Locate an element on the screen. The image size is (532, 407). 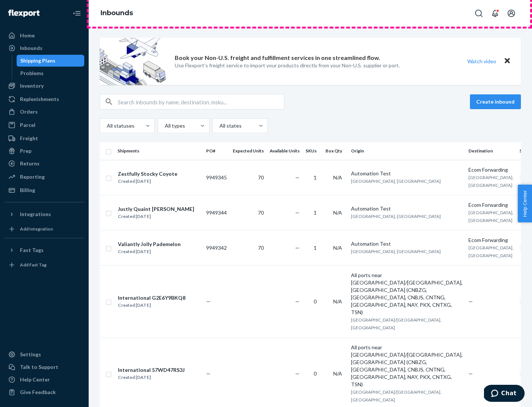
a: Prep is located at coordinates (45, 151).